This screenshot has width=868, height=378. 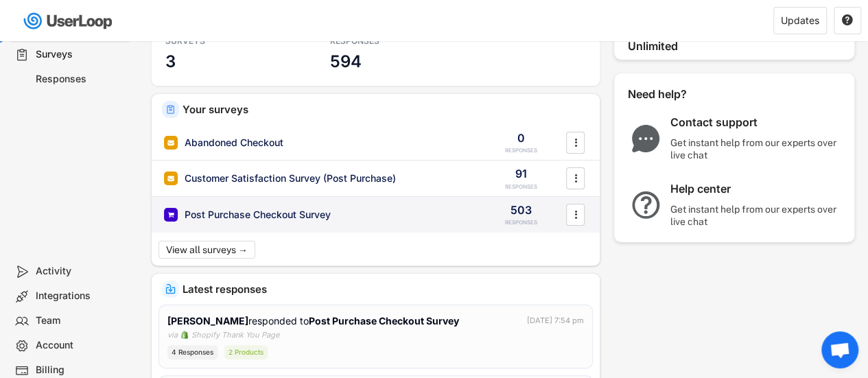 What do you see at coordinates (314, 321) in the screenshot?
I see `div: responded to` at bounding box center [314, 321].